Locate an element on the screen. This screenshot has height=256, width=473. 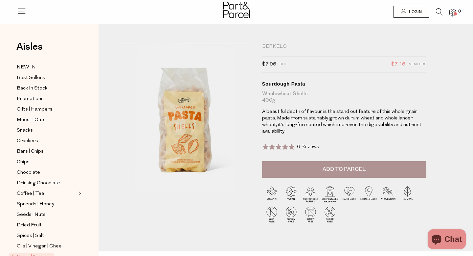
span: 0 is located at coordinates (460, 12).